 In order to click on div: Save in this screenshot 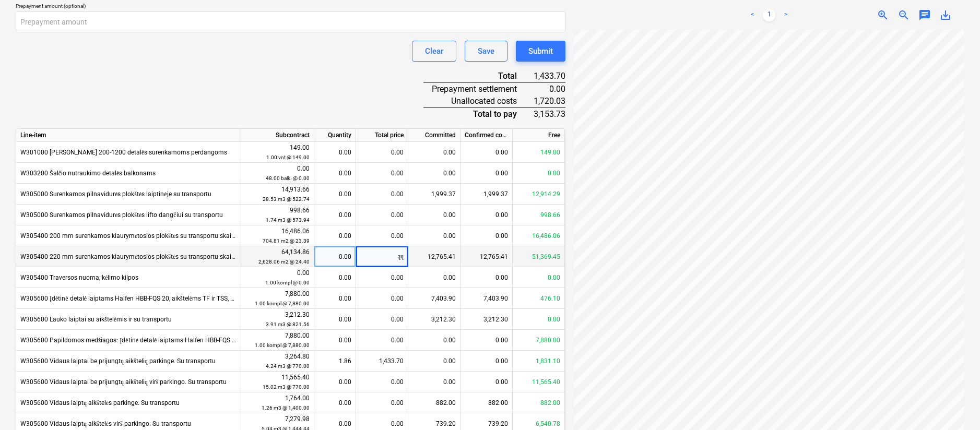, I will do `click(486, 51)`.